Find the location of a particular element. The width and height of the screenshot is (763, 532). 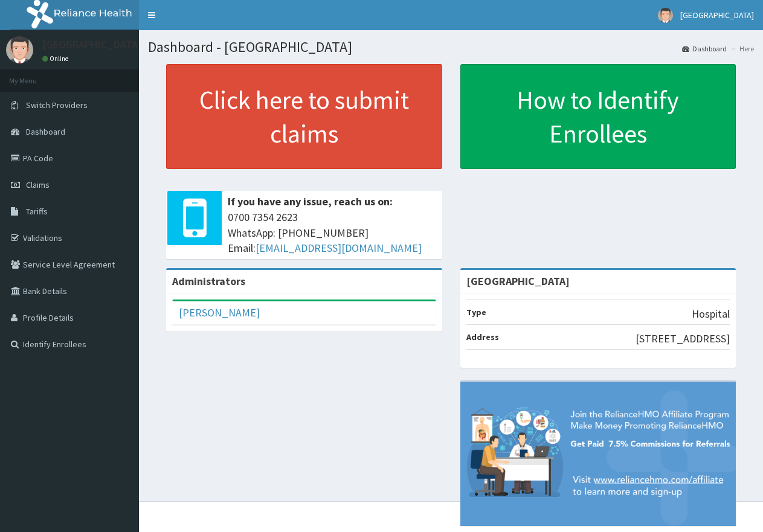

img: provider-team-banner.png is located at coordinates (599, 453).